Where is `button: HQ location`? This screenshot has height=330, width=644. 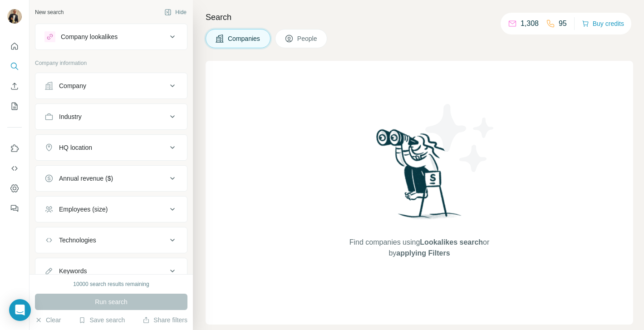 button: HQ location is located at coordinates (111, 147).